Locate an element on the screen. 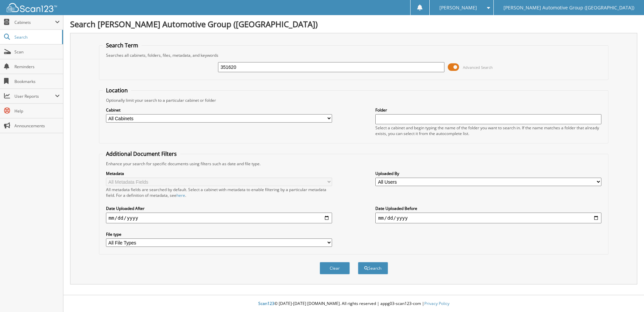  label: Uploaded By is located at coordinates (488, 173).